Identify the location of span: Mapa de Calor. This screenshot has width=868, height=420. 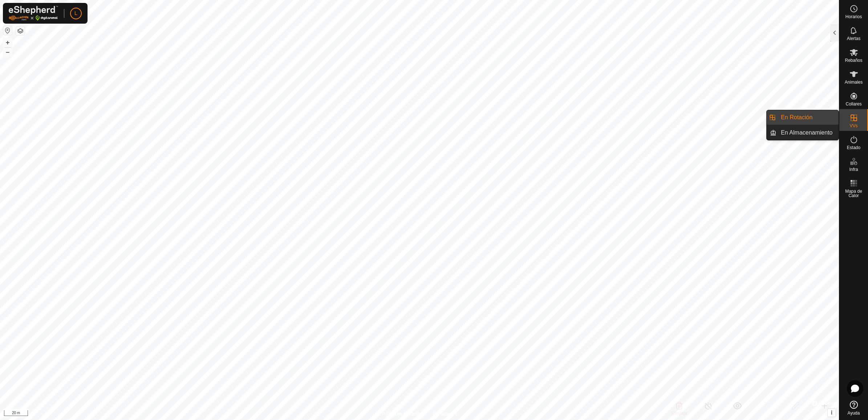
(853, 193).